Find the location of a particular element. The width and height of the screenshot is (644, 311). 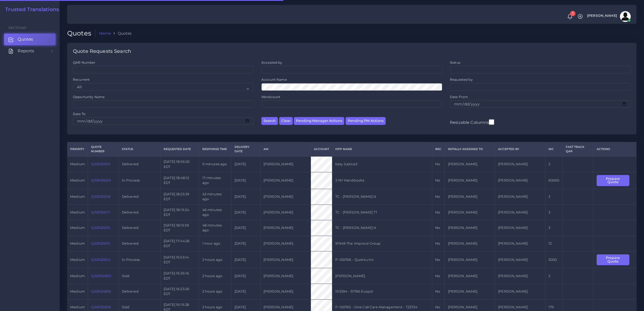

a: QAR125017 is located at coordinates (100, 212).